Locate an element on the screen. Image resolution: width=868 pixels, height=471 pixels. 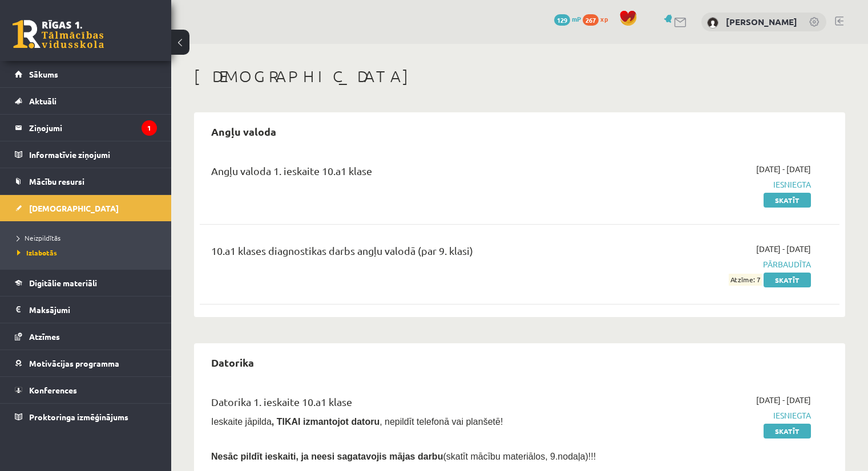
span: Pārbaudīta is located at coordinates (717, 264).